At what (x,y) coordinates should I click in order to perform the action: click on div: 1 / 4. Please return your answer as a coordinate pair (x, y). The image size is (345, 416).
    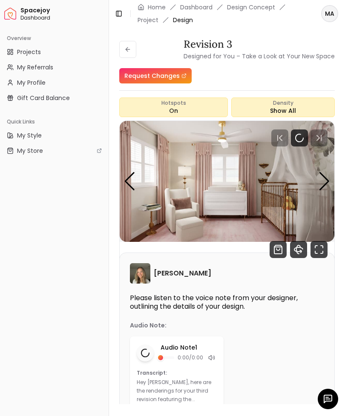
    Looking at the image, I should click on (227, 182).